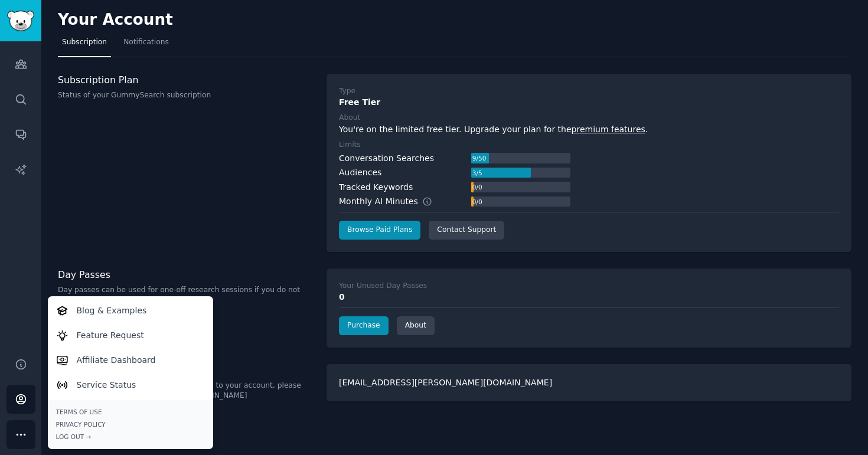 The width and height of the screenshot is (868, 455). I want to click on div: Type, so click(347, 91).